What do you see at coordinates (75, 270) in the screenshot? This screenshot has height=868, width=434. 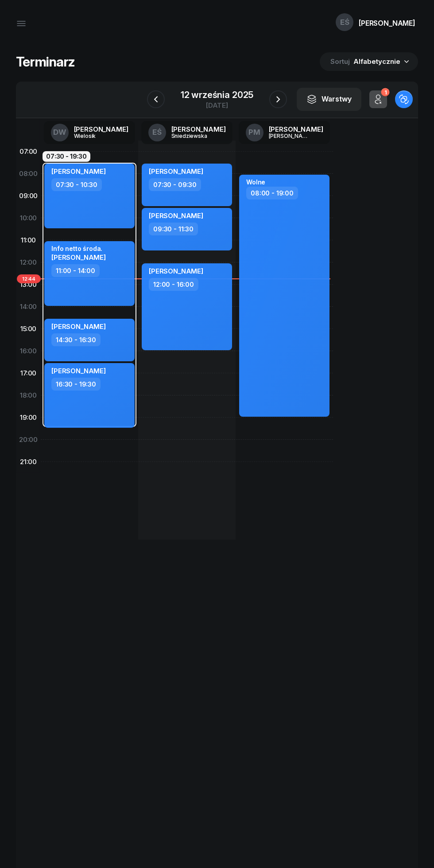 I see `div: 11:00 - 14:00` at bounding box center [75, 270].